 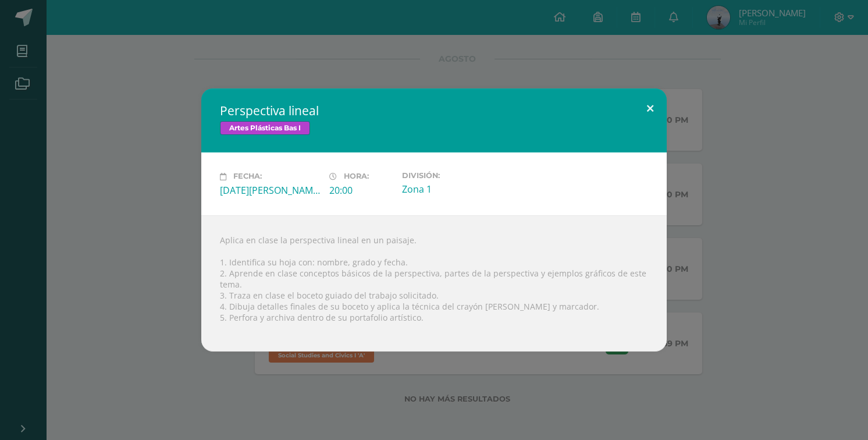 What do you see at coordinates (434, 110) in the screenshot?
I see `h2: Perspectiva lineal` at bounding box center [434, 110].